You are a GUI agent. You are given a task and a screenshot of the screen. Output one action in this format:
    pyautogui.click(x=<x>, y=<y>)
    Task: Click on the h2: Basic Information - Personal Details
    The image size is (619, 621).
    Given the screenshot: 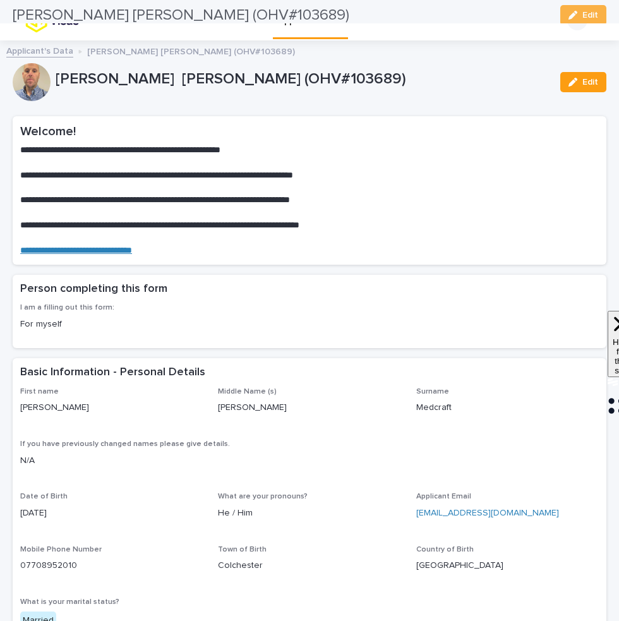 What is the action you would take?
    pyautogui.click(x=112, y=373)
    